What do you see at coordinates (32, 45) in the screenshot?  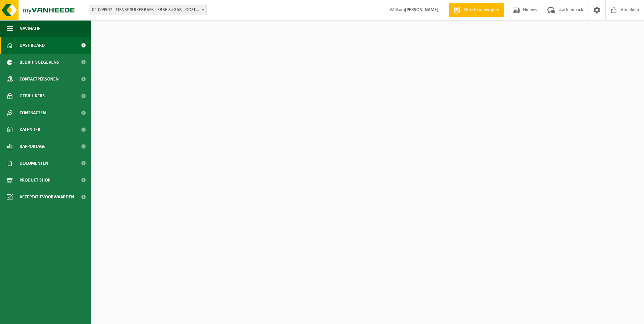 I see `span: Dashboard` at bounding box center [32, 45].